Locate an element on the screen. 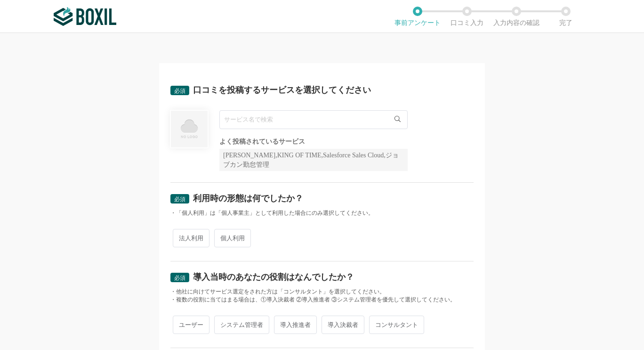 This screenshot has width=644, height=350. div: ・「個人利用」は「個人事業主」として利用した場合にのみ選択してください。 is located at coordinates (322, 213).